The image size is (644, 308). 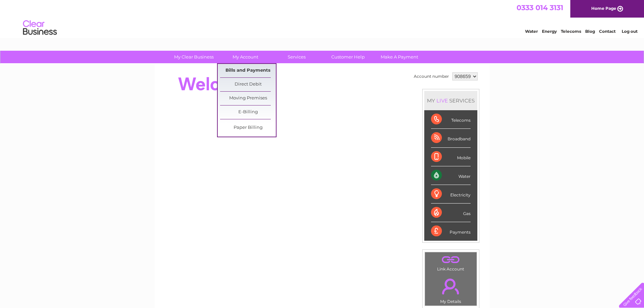 What do you see at coordinates (451, 157) in the screenshot?
I see `div: Mobile` at bounding box center [451, 157].